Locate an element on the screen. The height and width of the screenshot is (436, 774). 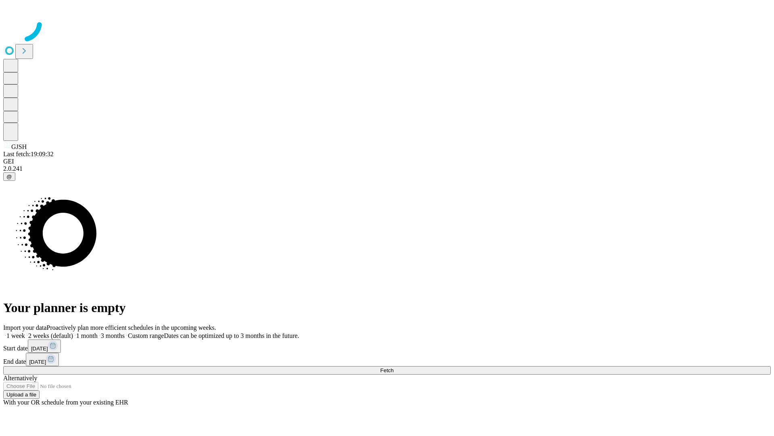
span: Import your data is located at coordinates (25, 327).